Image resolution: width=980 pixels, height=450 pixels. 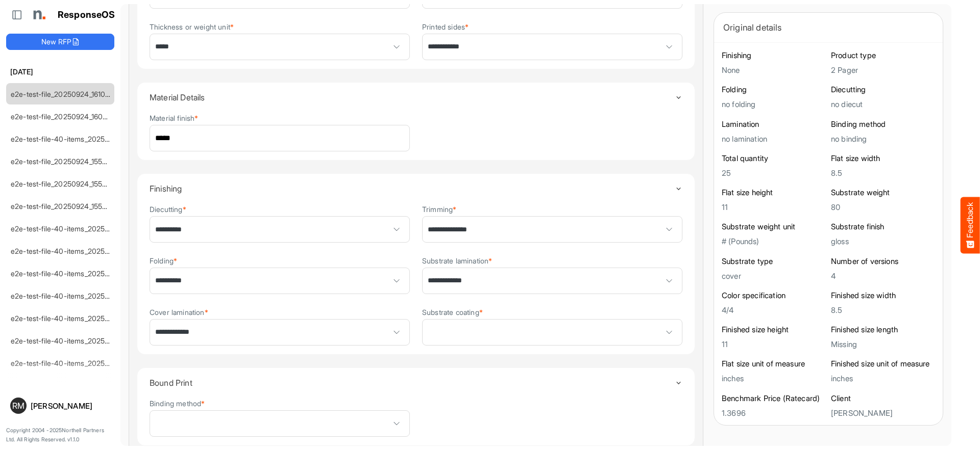 I want to click on h5: # (Pounds), so click(x=774, y=241).